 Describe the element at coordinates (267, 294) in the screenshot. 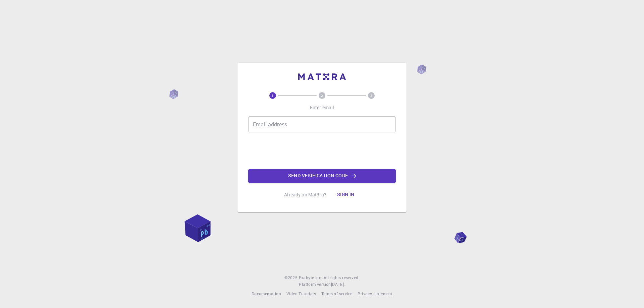

I see `a: Documentation` at that location.